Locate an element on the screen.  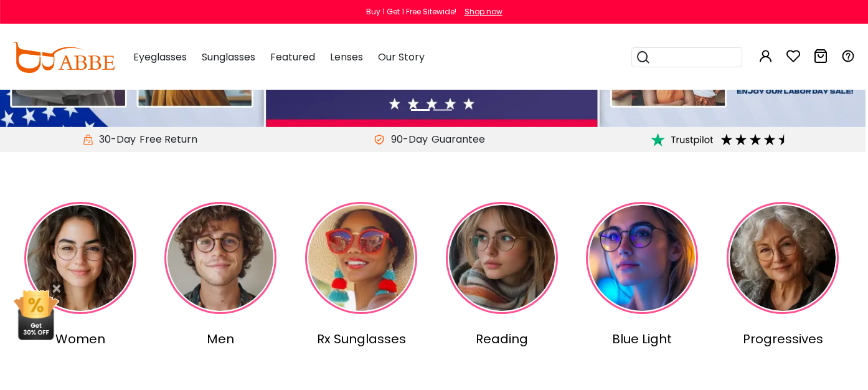
img: Women is located at coordinates (81, 258).